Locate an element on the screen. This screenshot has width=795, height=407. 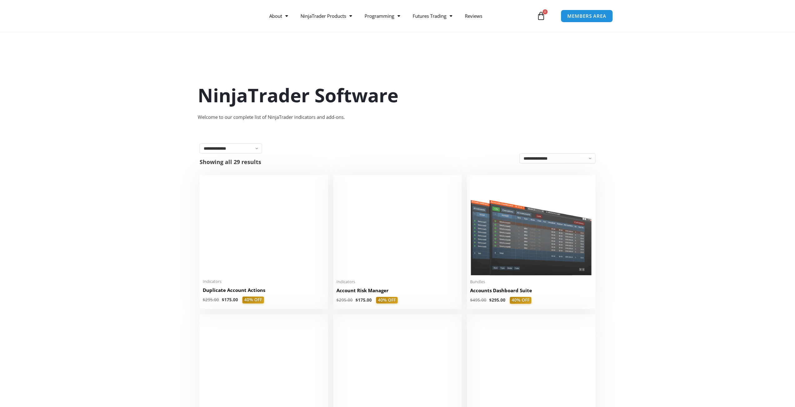
nav: Menu is located at coordinates (399, 16).